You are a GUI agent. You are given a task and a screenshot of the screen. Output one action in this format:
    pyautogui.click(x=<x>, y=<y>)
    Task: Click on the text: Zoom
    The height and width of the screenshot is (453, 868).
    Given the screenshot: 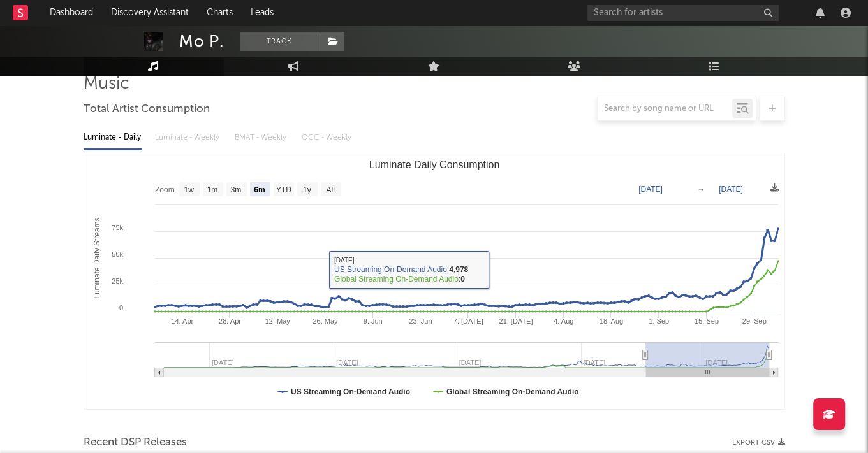 What is the action you would take?
    pyautogui.click(x=165, y=190)
    